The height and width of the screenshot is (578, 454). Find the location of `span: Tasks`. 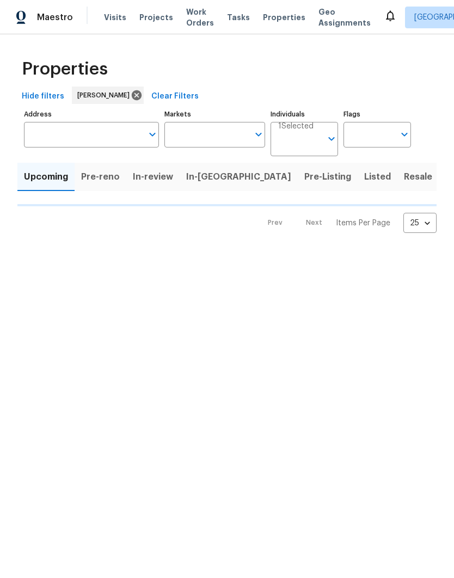

span: Tasks is located at coordinates (238, 17).